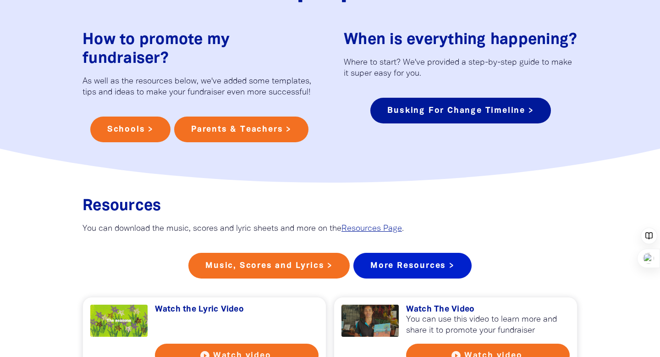 The image size is (660, 357). What do you see at coordinates (461, 68) in the screenshot?
I see `p: Where to start? We've provided a step-by-step guide to make it super easy for you.` at bounding box center [461, 68].